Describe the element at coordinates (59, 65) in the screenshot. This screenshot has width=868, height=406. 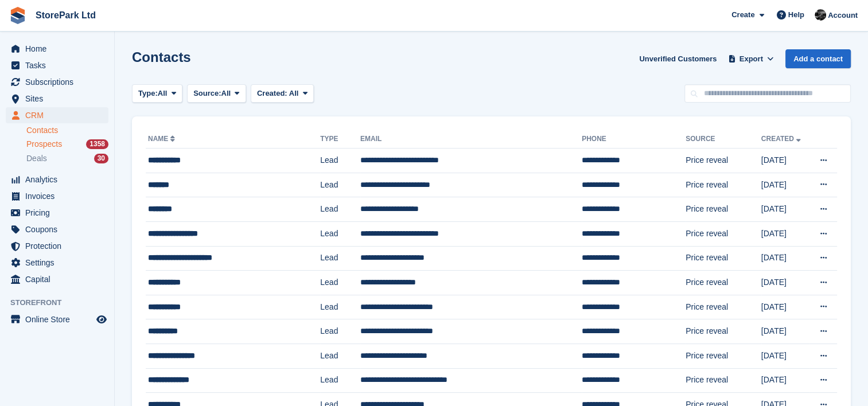
I see `span: Tasks` at that location.